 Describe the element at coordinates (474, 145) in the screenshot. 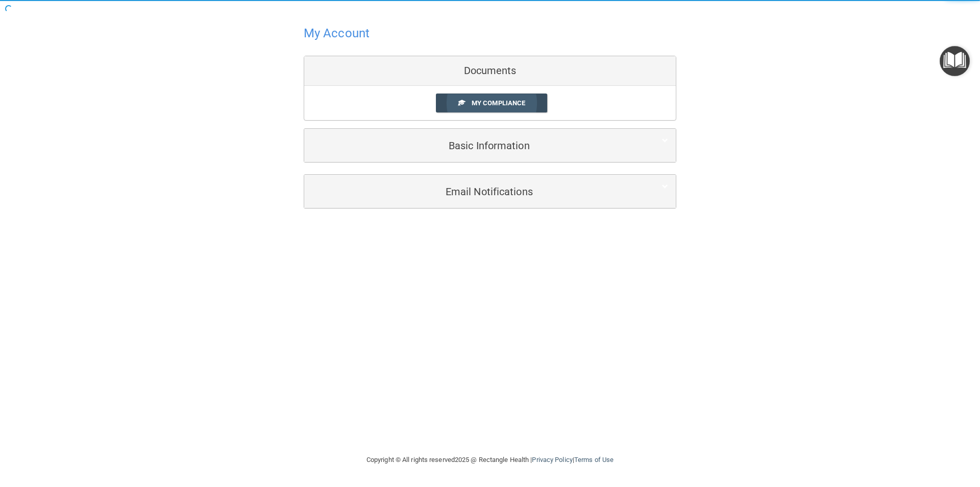

I see `h5: Basic Information` at that location.